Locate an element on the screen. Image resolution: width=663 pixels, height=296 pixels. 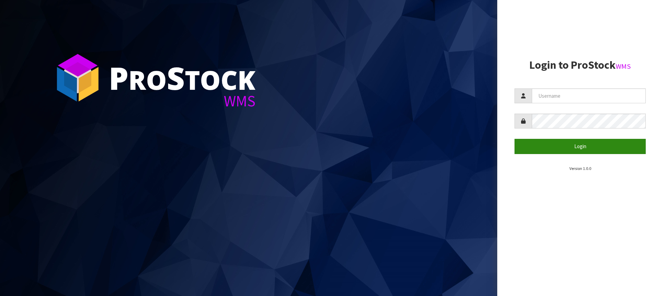
h2: Login to ProStock is located at coordinates (580, 65).